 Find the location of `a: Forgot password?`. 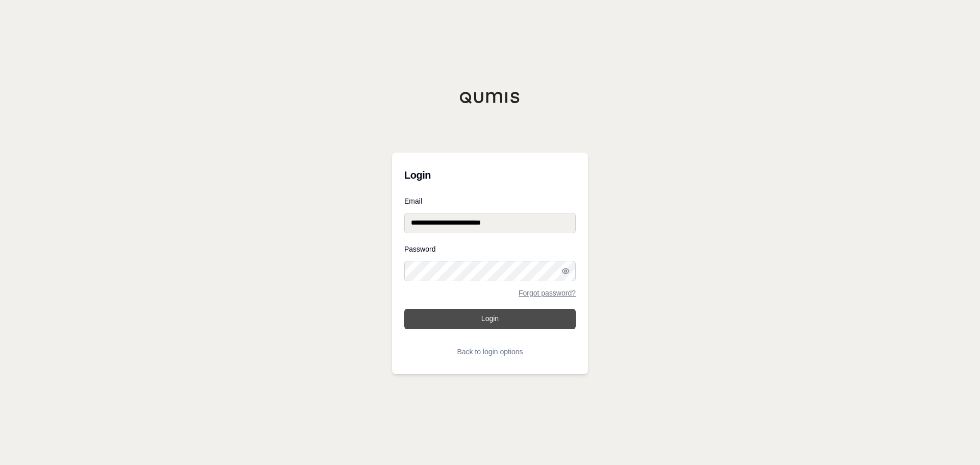

a: Forgot password? is located at coordinates (547, 293).